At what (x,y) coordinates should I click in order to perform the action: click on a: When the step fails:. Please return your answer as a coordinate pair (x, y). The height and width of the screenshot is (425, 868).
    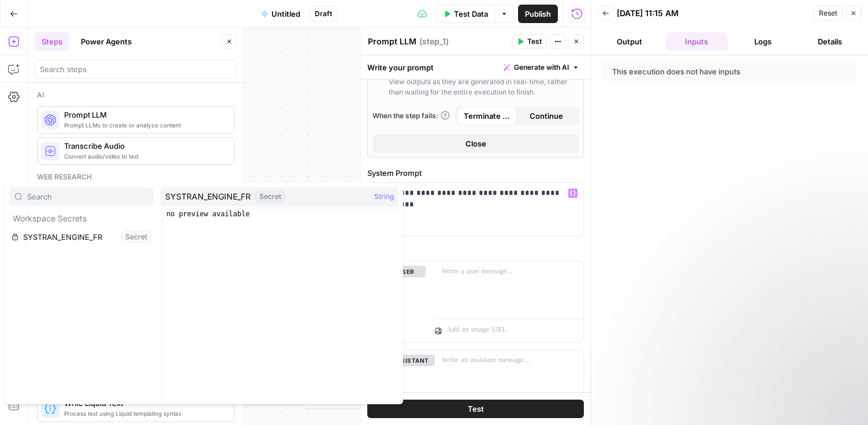
    Looking at the image, I should click on (411, 116).